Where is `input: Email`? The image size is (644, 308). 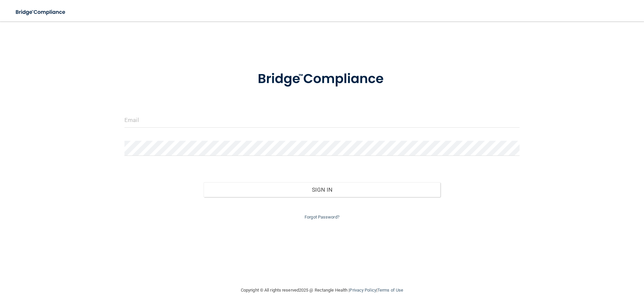
input: Email is located at coordinates (322, 120).